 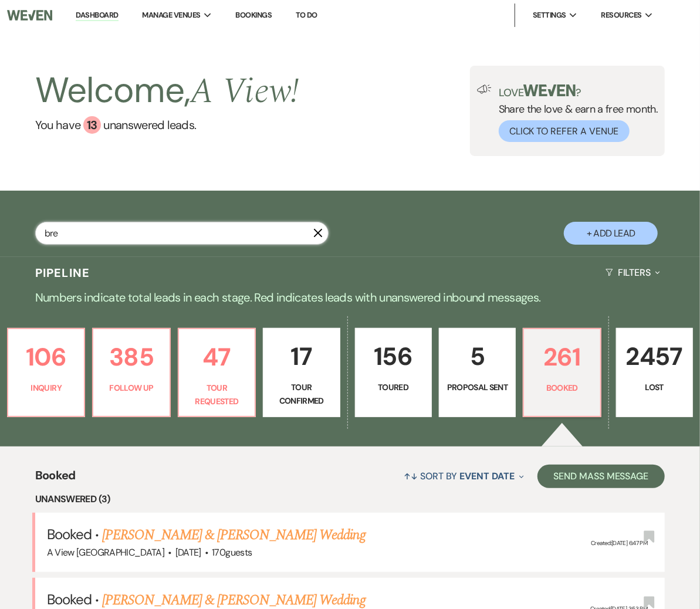 I want to click on a: 156Toured, so click(x=393, y=373).